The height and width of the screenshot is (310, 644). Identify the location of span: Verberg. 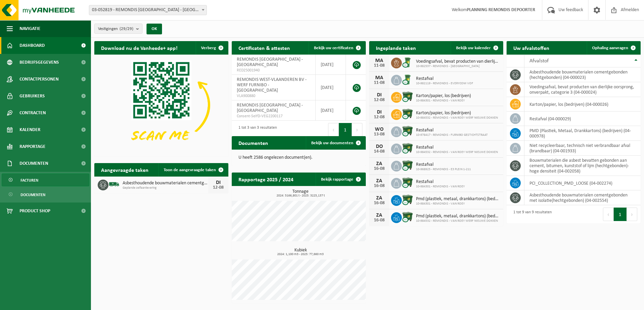
(208, 48).